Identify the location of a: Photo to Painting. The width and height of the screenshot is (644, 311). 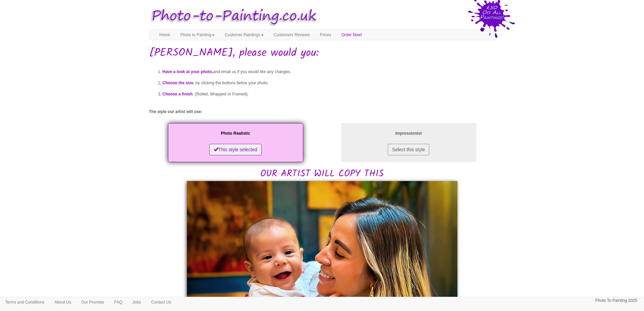
(198, 35).